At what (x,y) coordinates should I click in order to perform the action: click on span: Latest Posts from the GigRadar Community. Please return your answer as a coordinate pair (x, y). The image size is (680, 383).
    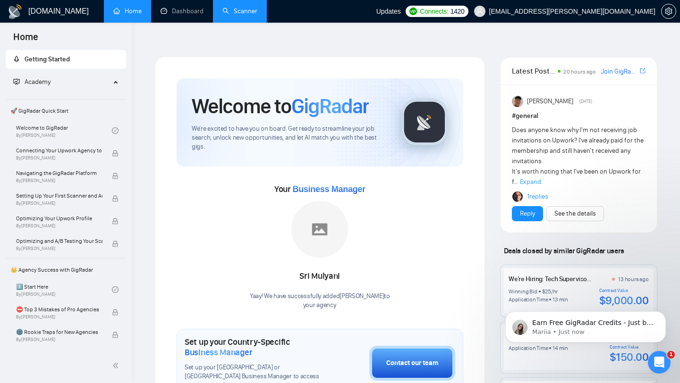
    Looking at the image, I should click on (533, 71).